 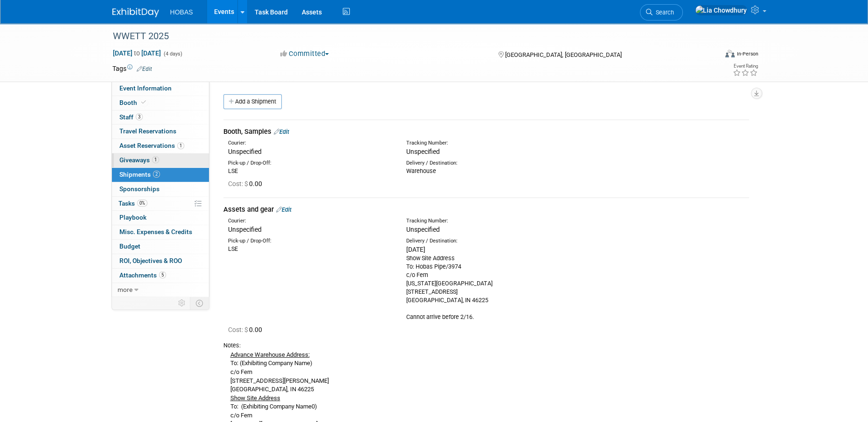 I want to click on button: Committed, so click(x=305, y=53).